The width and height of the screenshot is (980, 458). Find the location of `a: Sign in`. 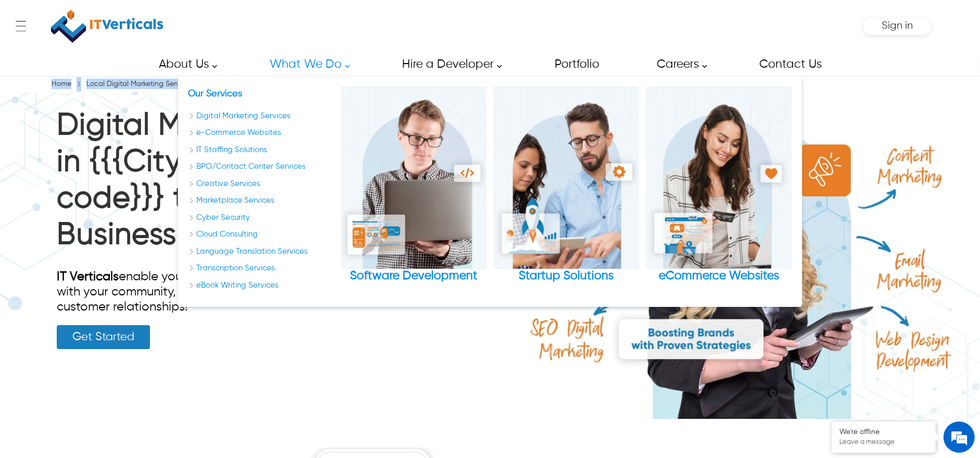

a: Sign in is located at coordinates (897, 27).